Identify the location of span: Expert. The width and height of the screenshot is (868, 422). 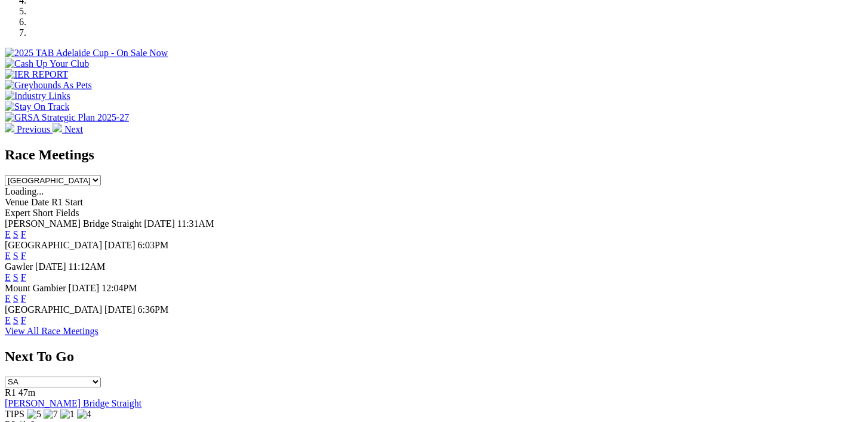
(17, 212).